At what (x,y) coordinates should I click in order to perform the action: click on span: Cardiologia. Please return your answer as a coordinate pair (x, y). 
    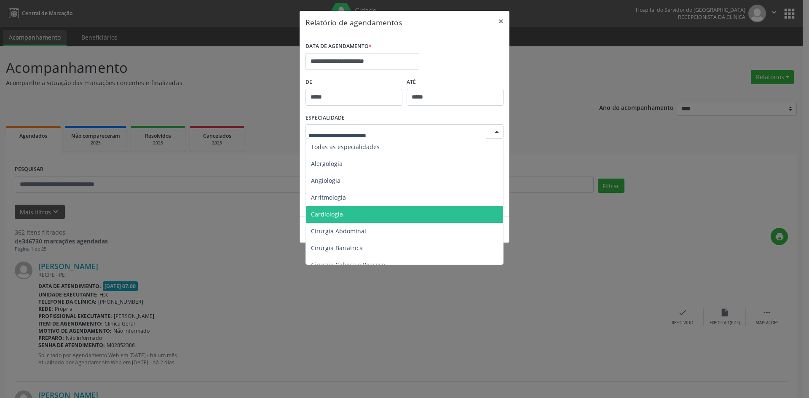
    Looking at the image, I should click on (327, 214).